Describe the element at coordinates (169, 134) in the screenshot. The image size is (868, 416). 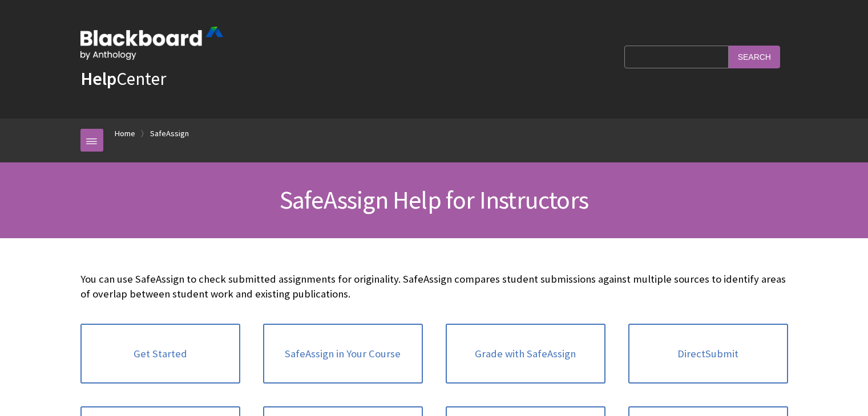
I see `a: SafeAssign` at that location.